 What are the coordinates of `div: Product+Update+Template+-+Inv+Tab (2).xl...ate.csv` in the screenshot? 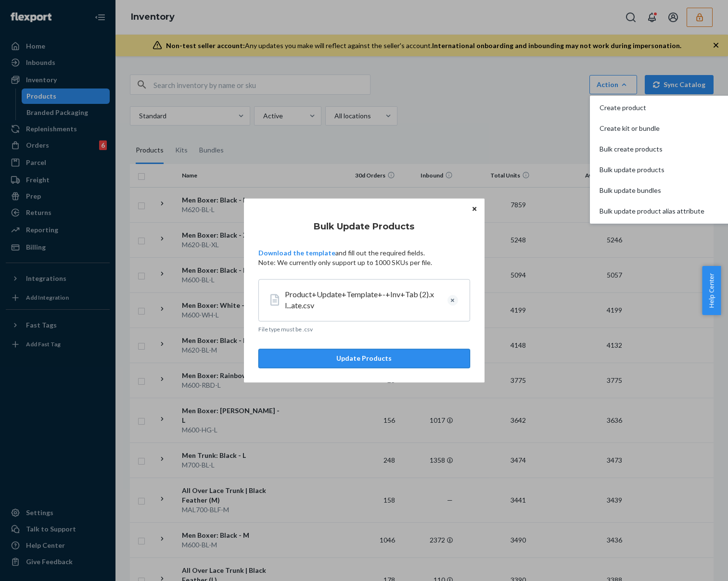 It's located at (362, 301).